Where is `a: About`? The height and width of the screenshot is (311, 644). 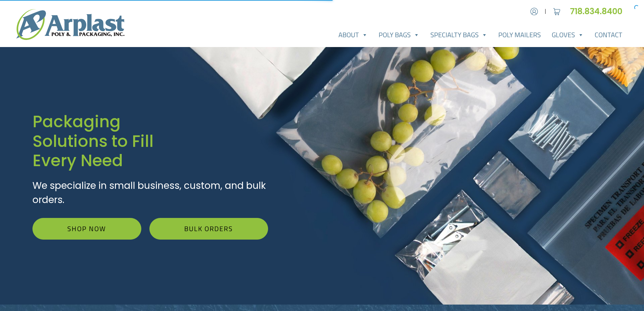 a: About is located at coordinates (353, 35).